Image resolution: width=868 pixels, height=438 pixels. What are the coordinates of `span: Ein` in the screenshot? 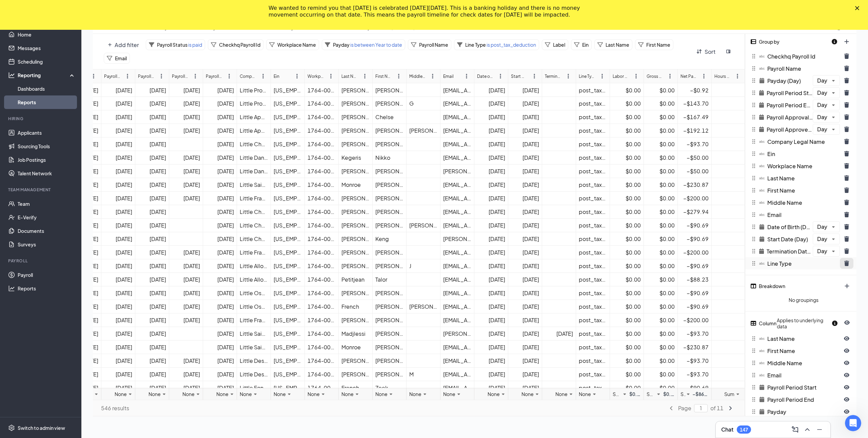 It's located at (585, 45).